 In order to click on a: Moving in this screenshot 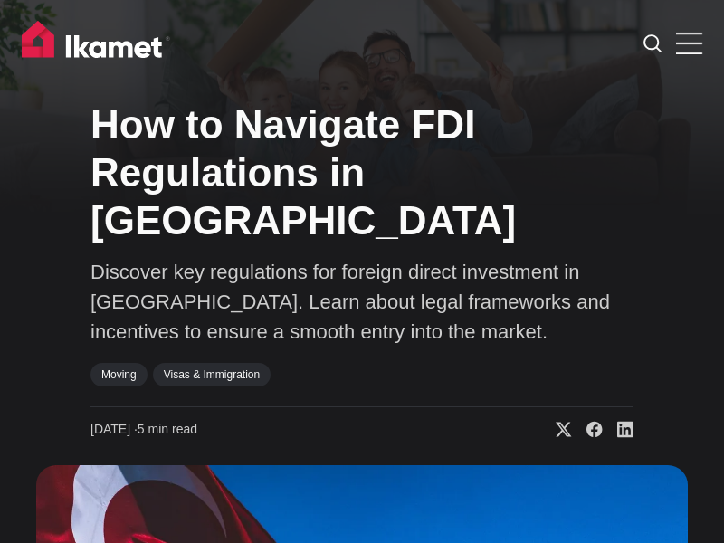, I will do `click(119, 375)`.